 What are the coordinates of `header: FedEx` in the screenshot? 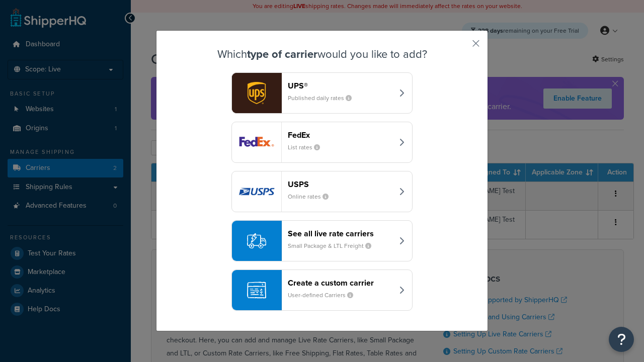 It's located at (340, 135).